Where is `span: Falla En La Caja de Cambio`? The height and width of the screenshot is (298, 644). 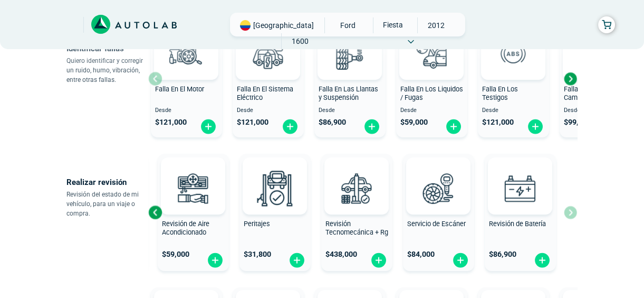
span: Falla En La Caja de Cambio is located at coordinates (592, 93).